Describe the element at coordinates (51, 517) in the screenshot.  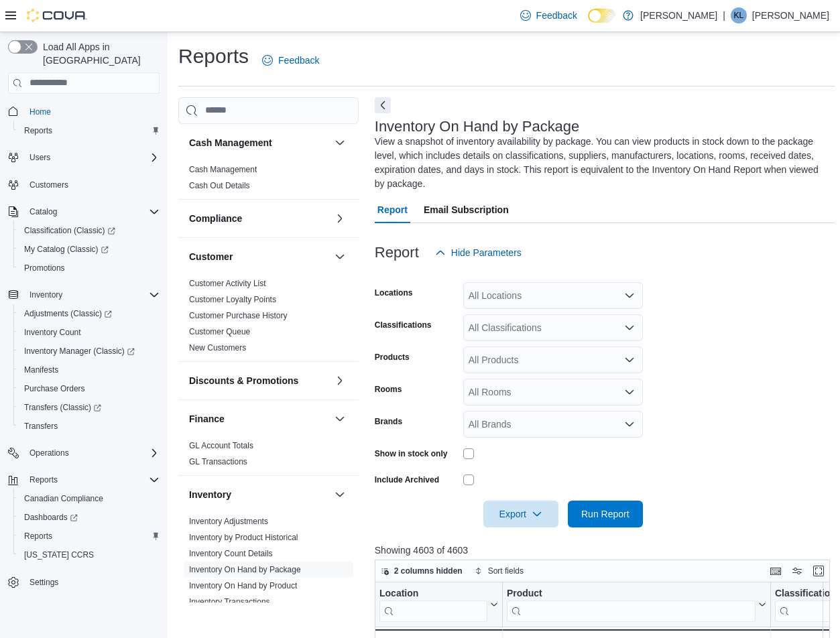
I see `a: Dashboards` at that location.